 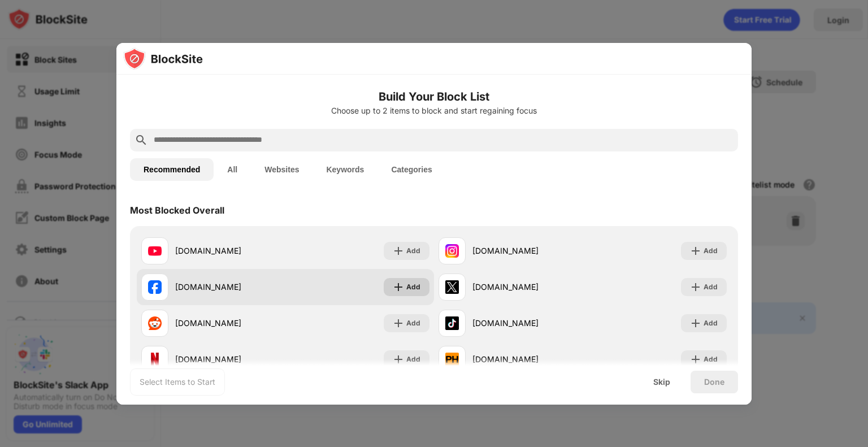 I want to click on img: search.svg, so click(x=141, y=141).